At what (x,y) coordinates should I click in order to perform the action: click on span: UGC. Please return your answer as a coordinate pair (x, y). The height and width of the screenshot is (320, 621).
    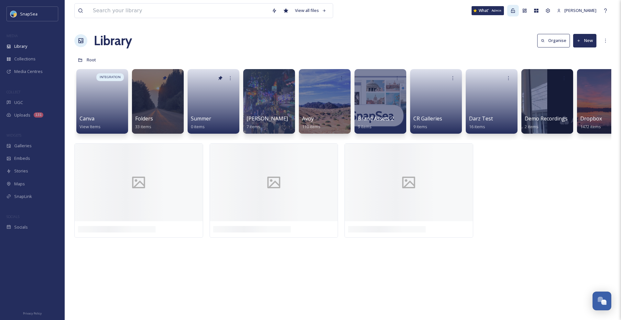
    Looking at the image, I should click on (18, 102).